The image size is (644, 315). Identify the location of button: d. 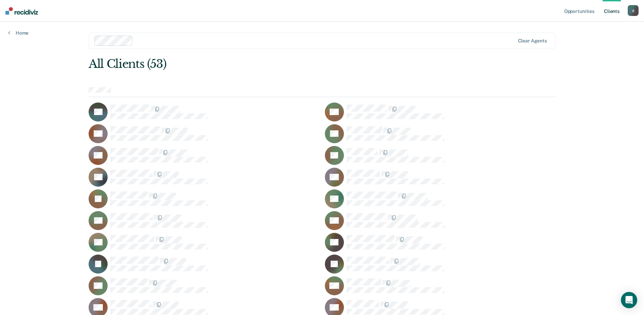
(633, 11).